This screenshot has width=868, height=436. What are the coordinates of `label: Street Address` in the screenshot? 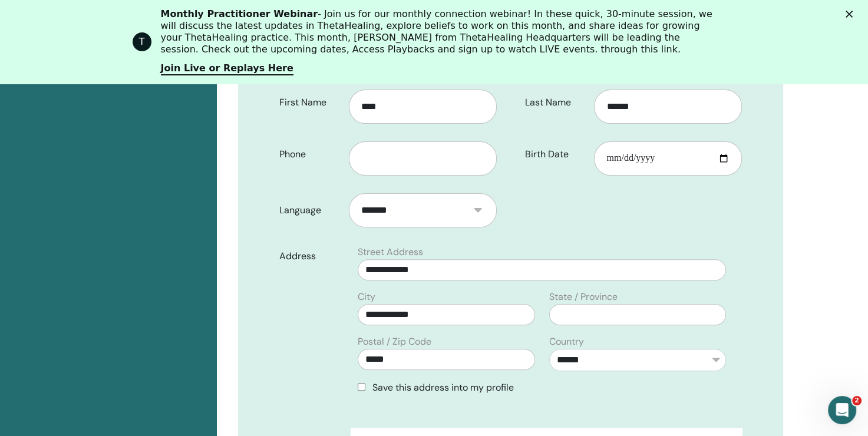 It's located at (390, 253).